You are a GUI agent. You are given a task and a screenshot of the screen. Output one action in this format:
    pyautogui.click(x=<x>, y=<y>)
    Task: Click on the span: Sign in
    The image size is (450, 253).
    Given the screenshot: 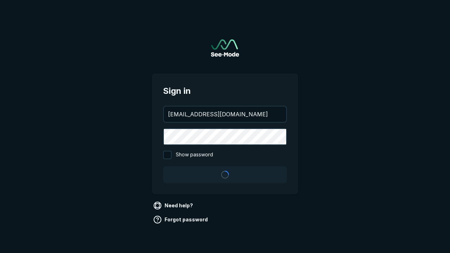 What is the action you would take?
    pyautogui.click(x=225, y=91)
    